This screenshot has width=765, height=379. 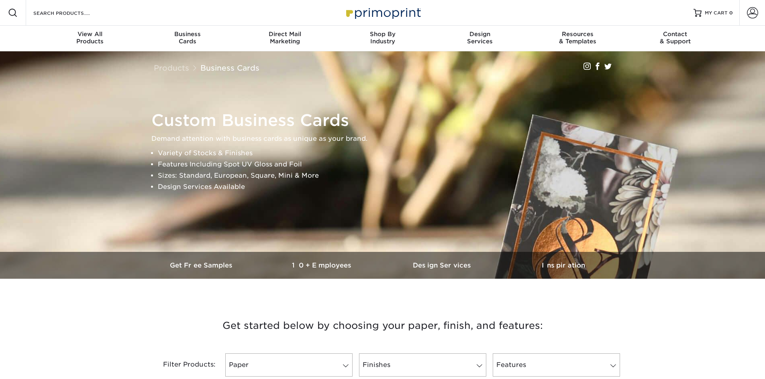 I want to click on li: Sizes: Standard, European, Square, Mini & More, so click(x=389, y=176).